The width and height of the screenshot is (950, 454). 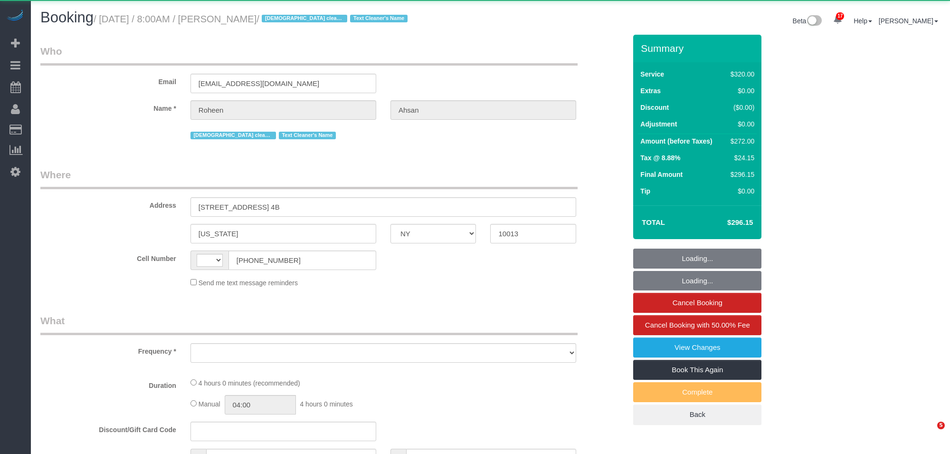 What do you see at coordinates (837, 20) in the screenshot?
I see `a: 17` at bounding box center [837, 20].